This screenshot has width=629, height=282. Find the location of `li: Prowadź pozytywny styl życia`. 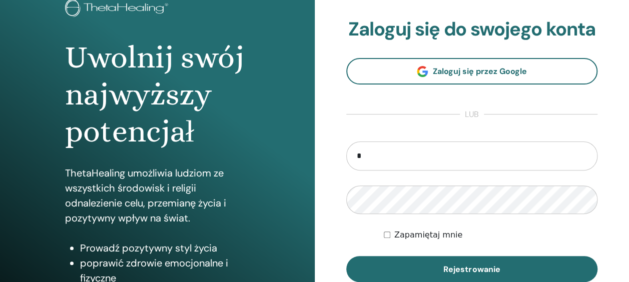

li: Prowadź pozytywny styl życia is located at coordinates (165, 248).